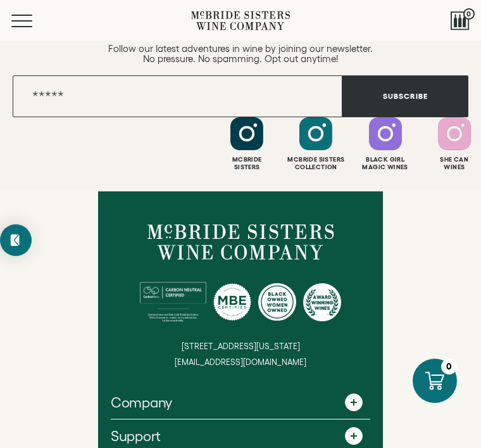 The height and width of the screenshot is (448, 481). Describe the element at coordinates (247, 144) in the screenshot. I see `a: Follow McBride Sisters on Instagram McbrideSisters` at that location.